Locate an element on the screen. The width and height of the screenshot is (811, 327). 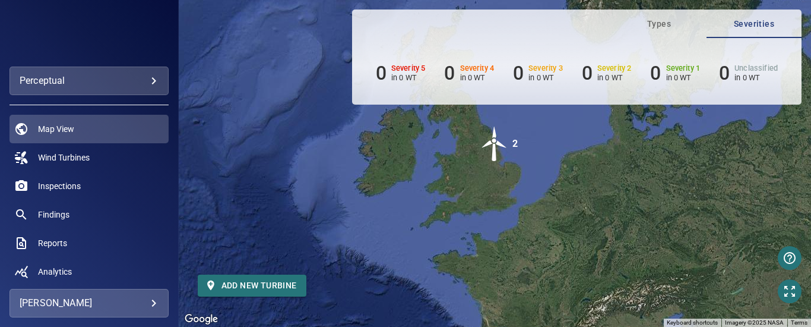
li: Severity 5 is located at coordinates (401, 73).